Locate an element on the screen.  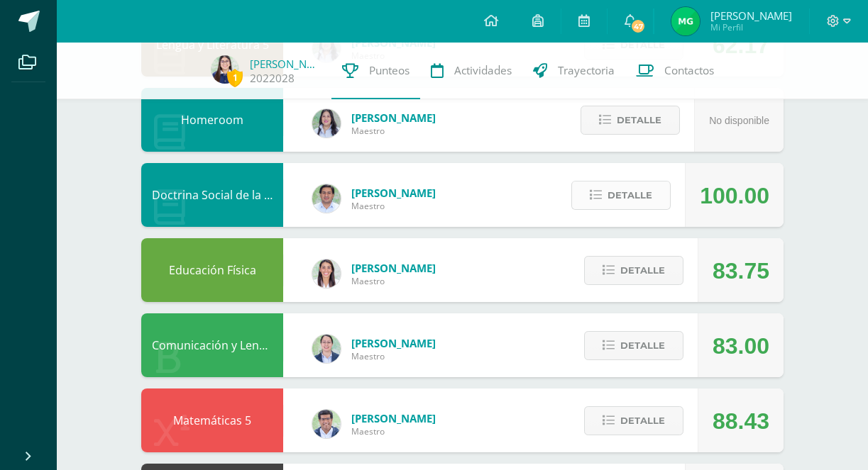
img: df6a3bad71d85cf97c4a6d1acf904499.png is located at coordinates (326, 123).